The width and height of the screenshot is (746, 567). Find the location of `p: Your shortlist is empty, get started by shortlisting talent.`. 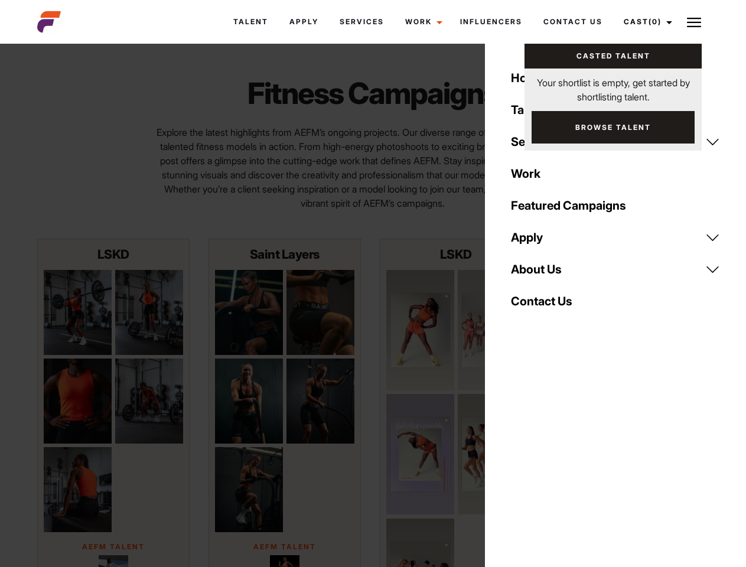

p: Your shortlist is empty, get started by shortlisting talent. is located at coordinates (613, 86).